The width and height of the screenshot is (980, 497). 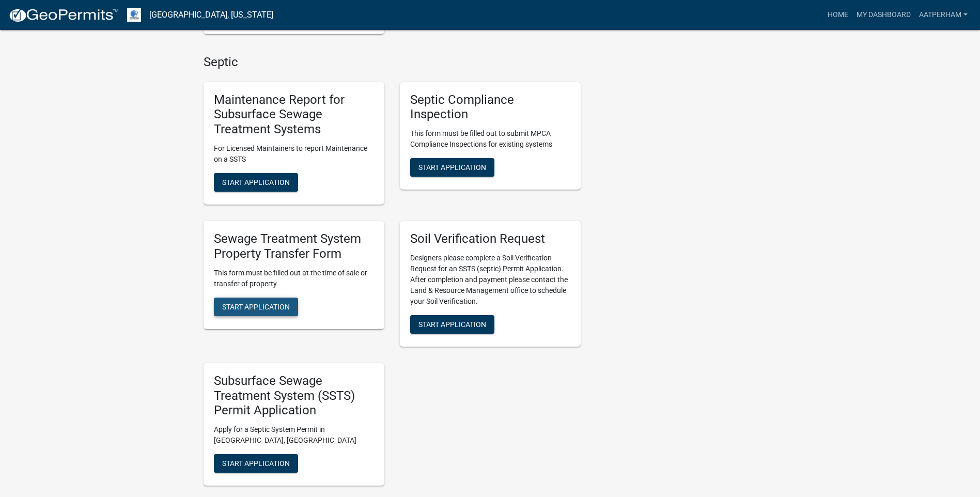 I want to click on a: Home, so click(x=838, y=15).